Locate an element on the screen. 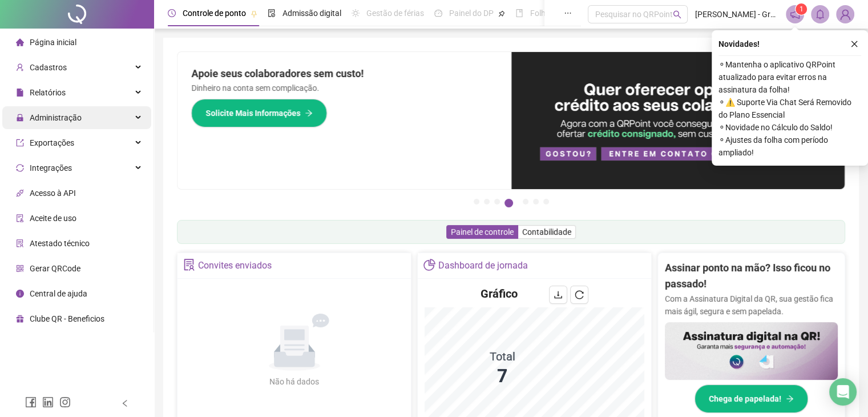 This screenshot has width=868, height=417. span: info-circle is located at coordinates (20, 294).